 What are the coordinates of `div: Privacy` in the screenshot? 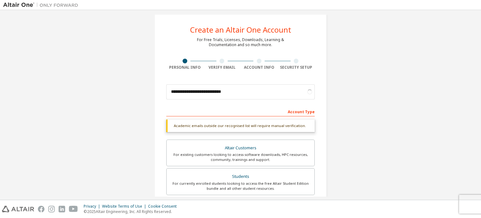 It's located at (93, 206).